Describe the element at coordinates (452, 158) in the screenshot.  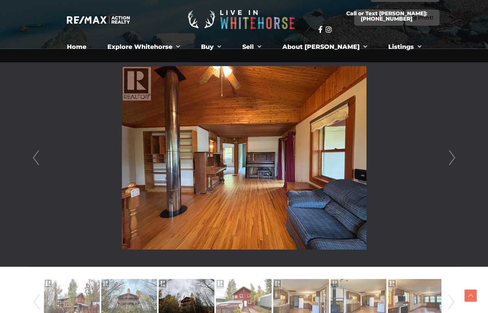
I see `a: Next` at that location.